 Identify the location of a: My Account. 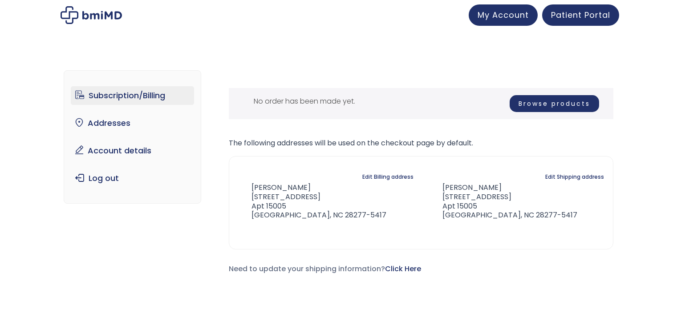
(503, 15).